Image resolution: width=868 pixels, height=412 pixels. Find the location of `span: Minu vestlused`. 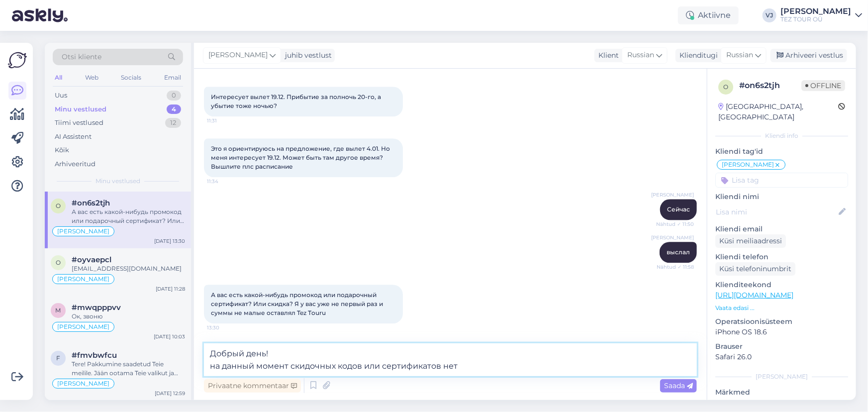

span: Minu vestlused is located at coordinates (118, 181).